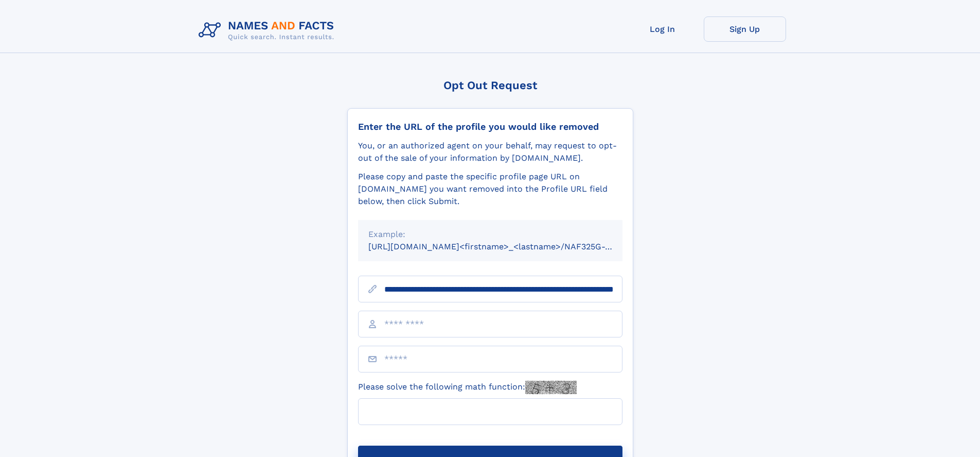  What do you see at coordinates (490, 85) in the screenshot?
I see `div: Opt Out Request` at bounding box center [490, 85].